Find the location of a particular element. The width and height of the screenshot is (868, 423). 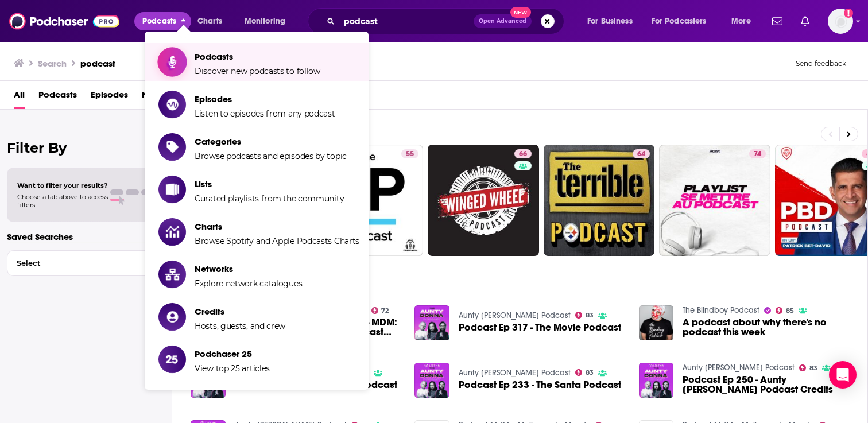

img: Podcast Ep 233 - The Santa Podcast is located at coordinates (432, 379).